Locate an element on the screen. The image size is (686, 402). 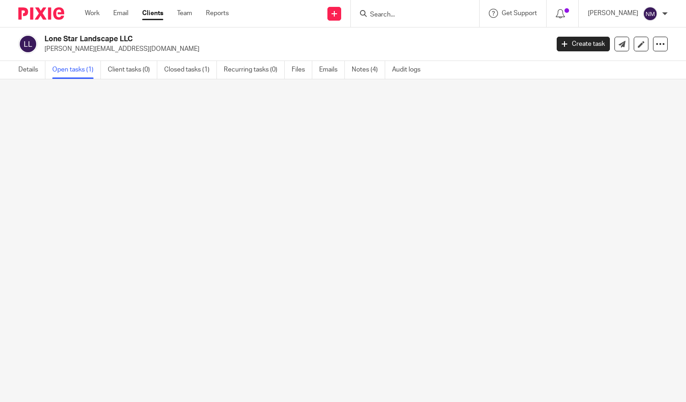
img: Pixie is located at coordinates (41, 13).